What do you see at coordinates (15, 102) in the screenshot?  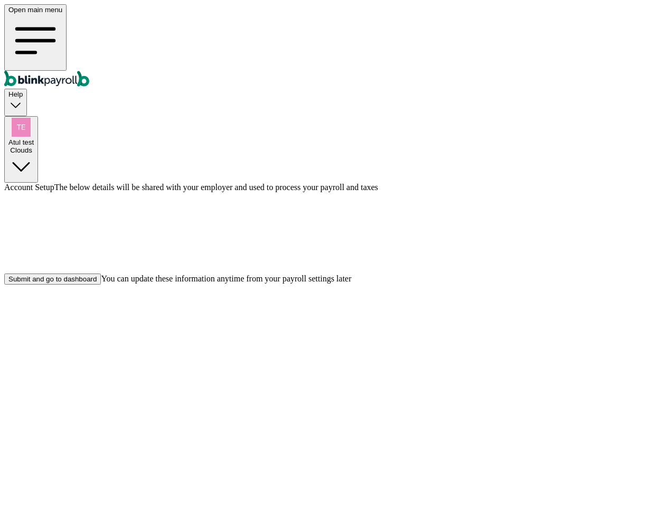 I see `button: Help` at bounding box center [15, 102].